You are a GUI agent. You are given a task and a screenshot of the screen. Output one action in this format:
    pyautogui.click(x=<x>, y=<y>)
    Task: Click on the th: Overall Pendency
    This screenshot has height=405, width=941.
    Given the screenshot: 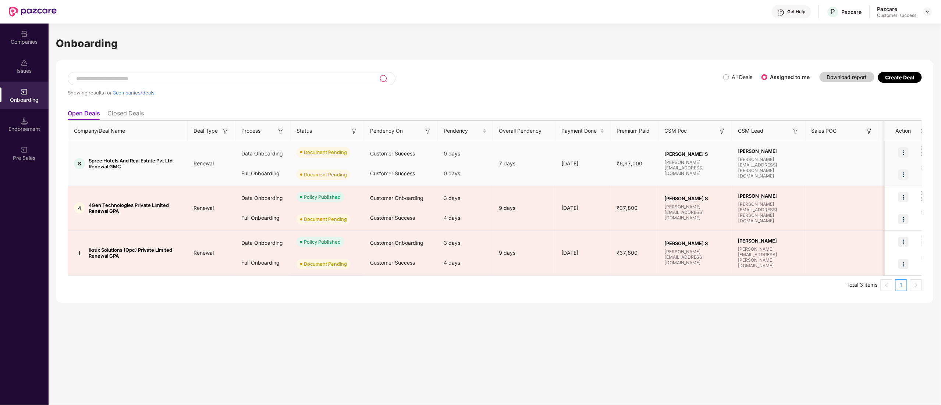 What is the action you would take?
    pyautogui.click(x=524, y=131)
    